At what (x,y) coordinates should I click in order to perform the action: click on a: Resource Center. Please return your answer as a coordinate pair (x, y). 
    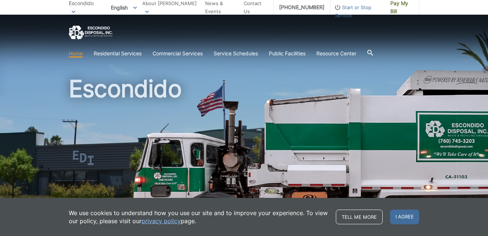
    Looking at the image, I should click on (336, 53).